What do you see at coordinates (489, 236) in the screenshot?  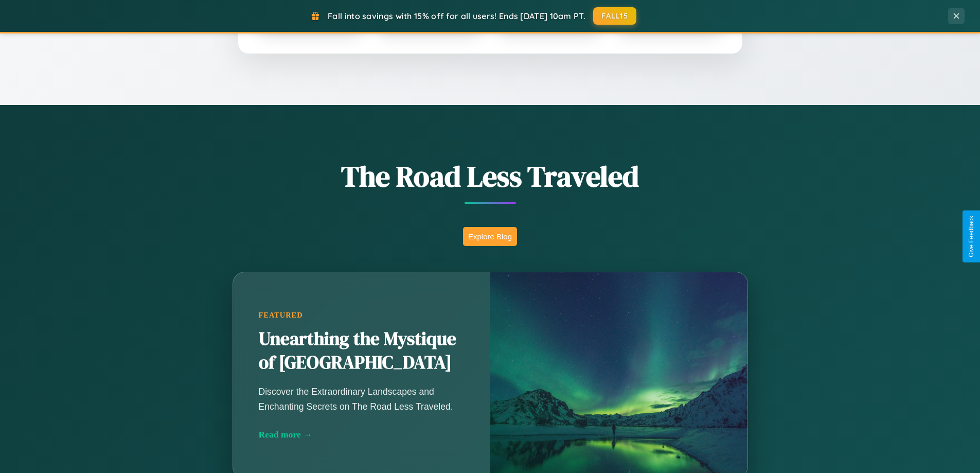 I see `button: Explore Blog` at bounding box center [489, 236].